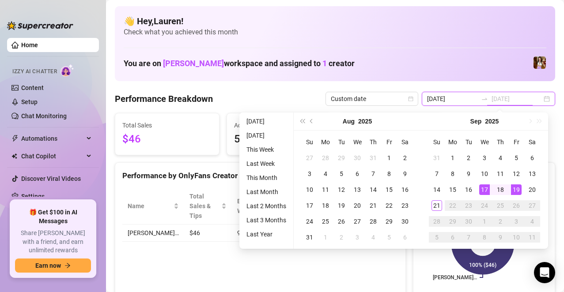 The height and width of the screenshot is (292, 564). Describe the element at coordinates (532, 142) in the screenshot. I see `th: Sa` at that location.